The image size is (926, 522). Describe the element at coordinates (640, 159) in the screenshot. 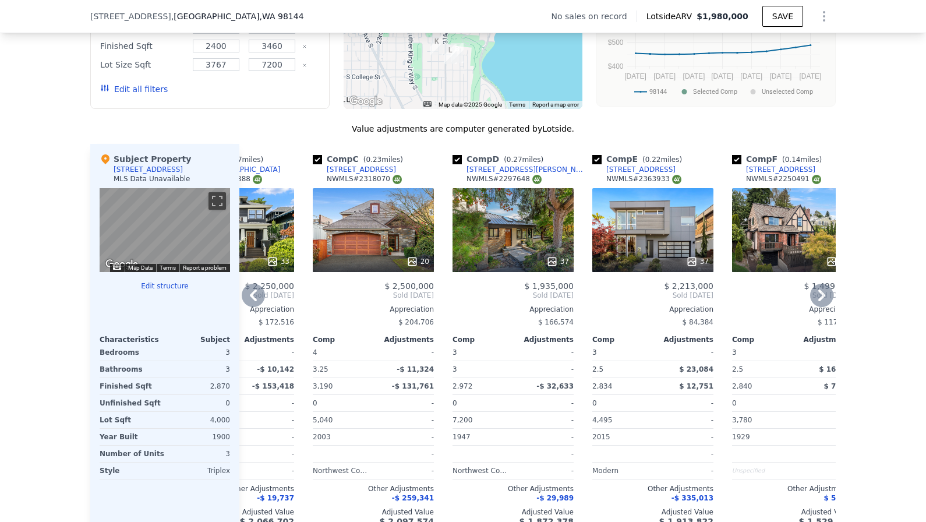

I see `div: Comp E` at that location.